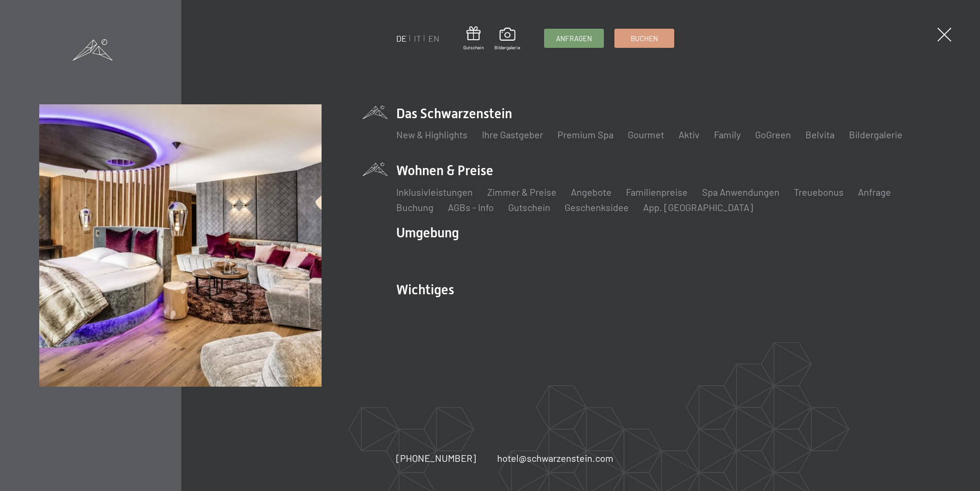 The image size is (980, 491). What do you see at coordinates (512, 134) in the screenshot?
I see `a: Ihre Gastgeber` at bounding box center [512, 134].